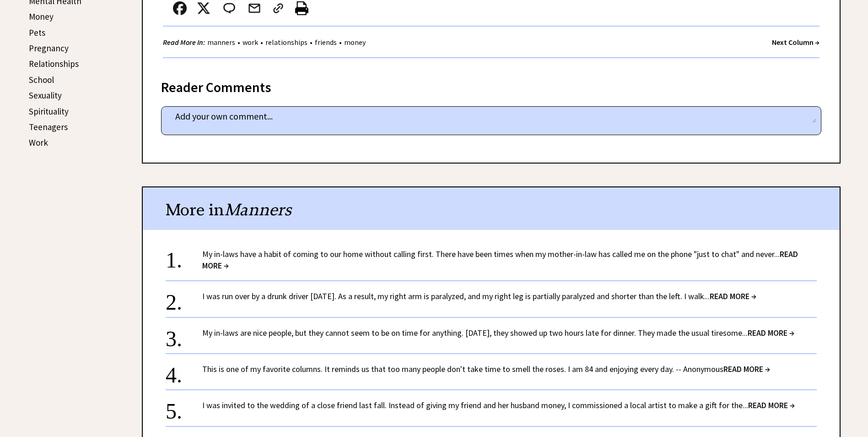 Image resolution: width=868 pixels, height=437 pixels. I want to click on div: More in, so click(491, 208).